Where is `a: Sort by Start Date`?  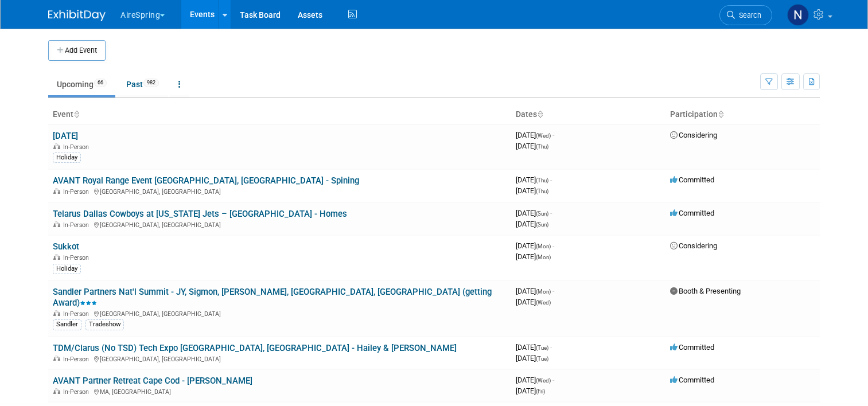 a: Sort by Start Date is located at coordinates (540, 114).